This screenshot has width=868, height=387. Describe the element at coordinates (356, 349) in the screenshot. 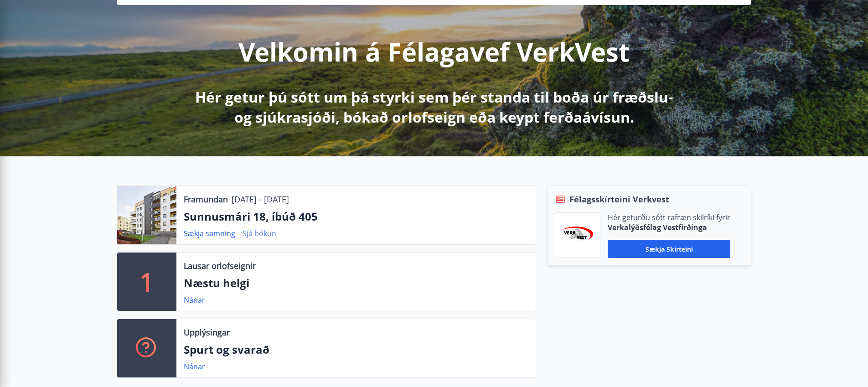

I see `p: Spurt og svarað` at that location.